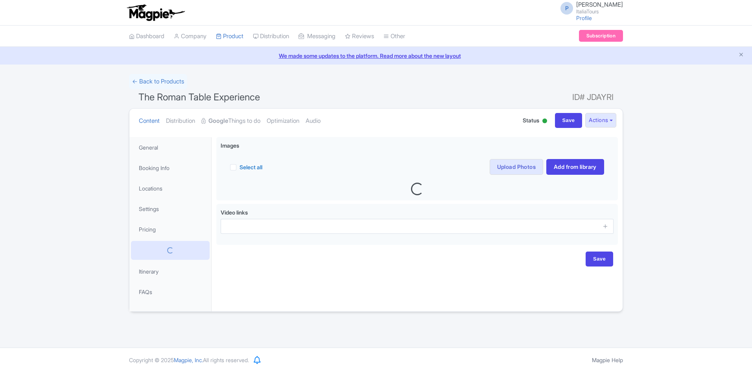 Image resolution: width=752 pixels, height=372 pixels. I want to click on a: Company, so click(190, 36).